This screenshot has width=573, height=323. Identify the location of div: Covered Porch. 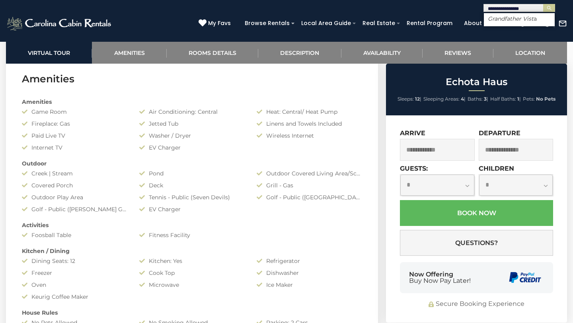
(74, 186).